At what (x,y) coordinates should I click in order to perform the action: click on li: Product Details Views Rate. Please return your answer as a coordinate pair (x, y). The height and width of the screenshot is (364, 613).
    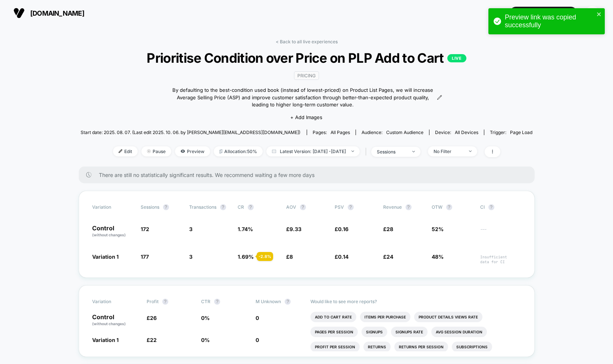
    Looking at the image, I should click on (448, 317).